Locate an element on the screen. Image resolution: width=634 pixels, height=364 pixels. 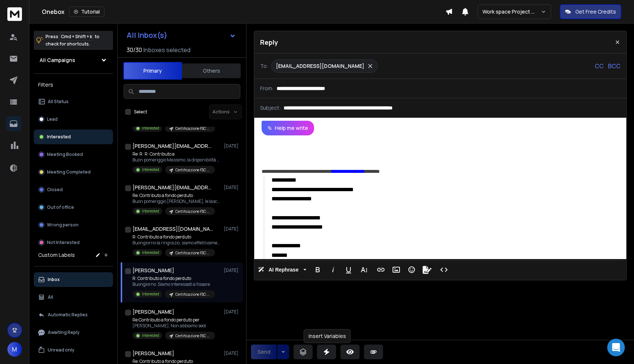
p: Meeting Booked is located at coordinates (65, 155).